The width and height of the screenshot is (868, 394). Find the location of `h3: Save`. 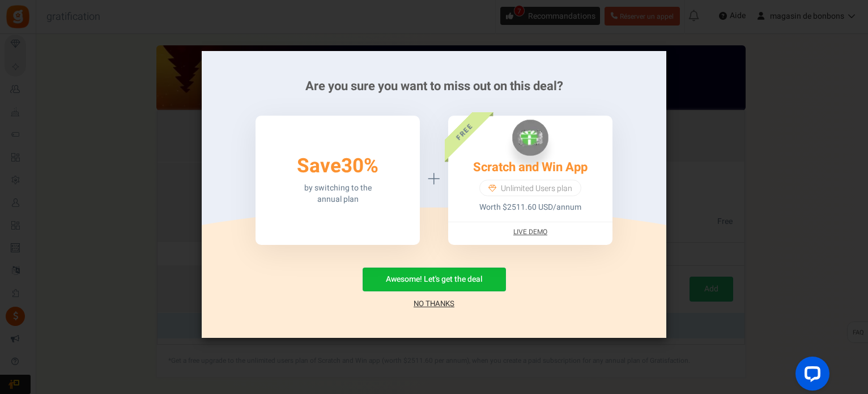

h3: Save is located at coordinates (338, 166).